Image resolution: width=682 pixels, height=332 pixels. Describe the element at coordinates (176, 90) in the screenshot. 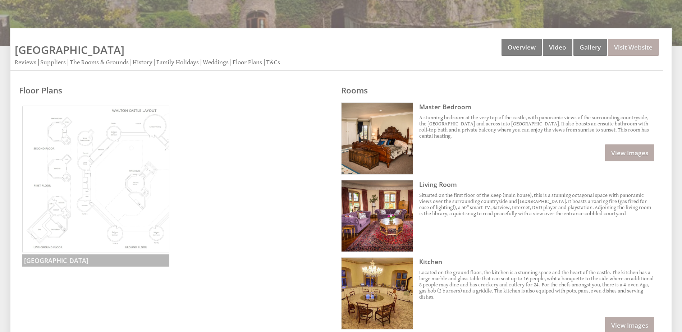

I see `h2: Floor Plans` at that location.